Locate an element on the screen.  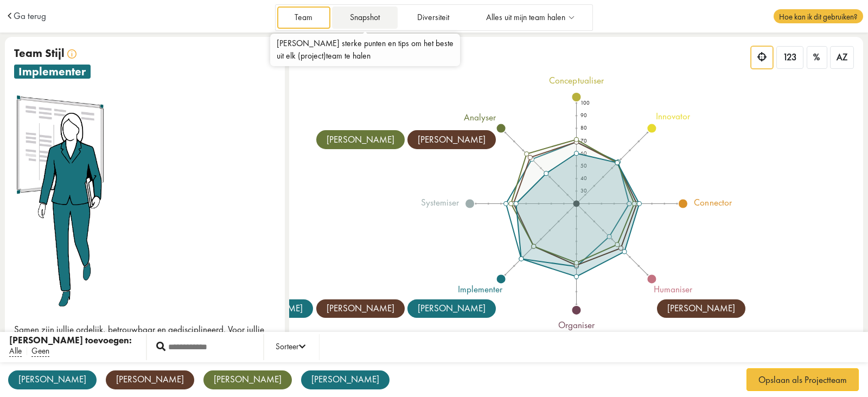
tspan: connector is located at coordinates (713, 202).